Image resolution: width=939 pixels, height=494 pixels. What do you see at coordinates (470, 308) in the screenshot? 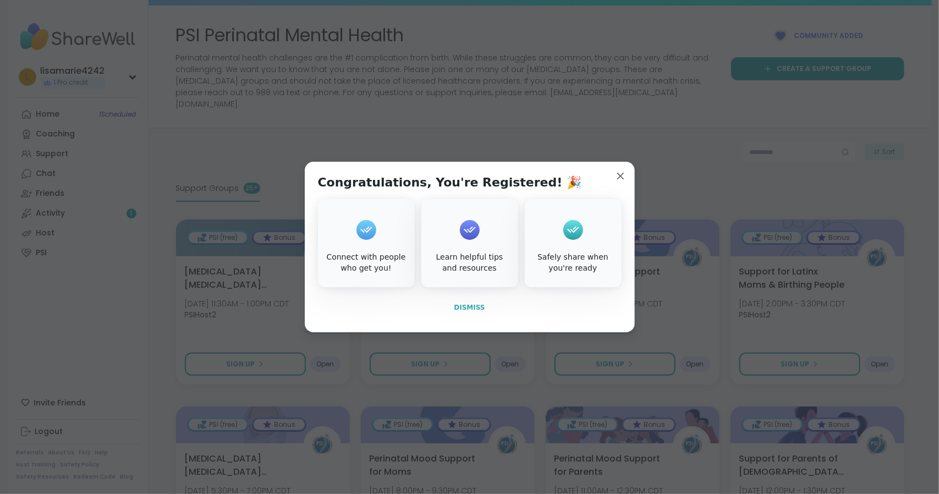
I see `button: Dismiss` at bounding box center [470, 308].